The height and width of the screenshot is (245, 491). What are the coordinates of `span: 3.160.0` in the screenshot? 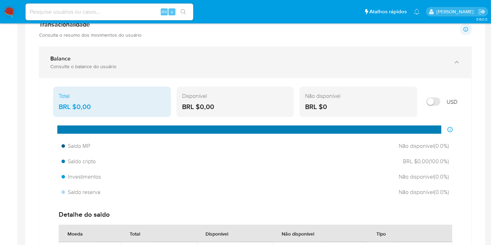 It's located at (482, 19).